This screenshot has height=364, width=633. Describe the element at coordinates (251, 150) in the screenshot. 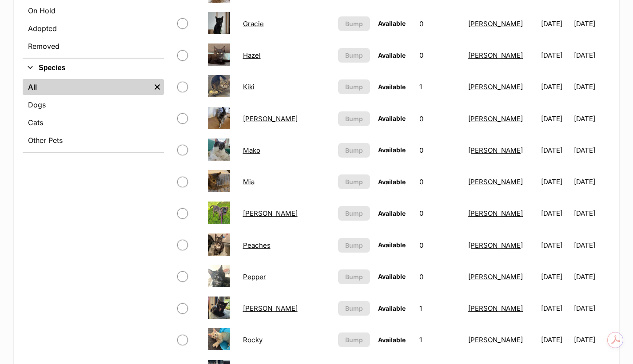

I see `a: Mako` at that location.